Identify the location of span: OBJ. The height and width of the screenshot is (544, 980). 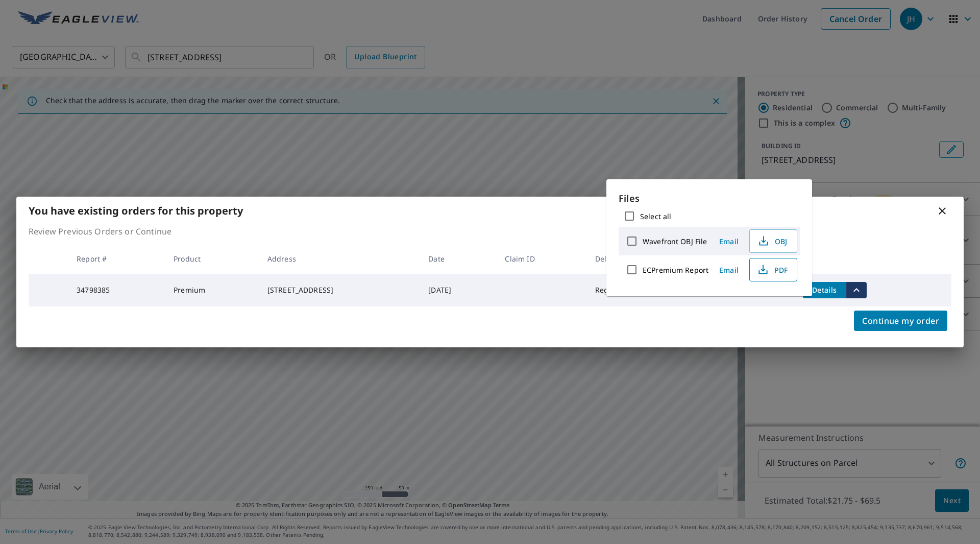
(772, 241).